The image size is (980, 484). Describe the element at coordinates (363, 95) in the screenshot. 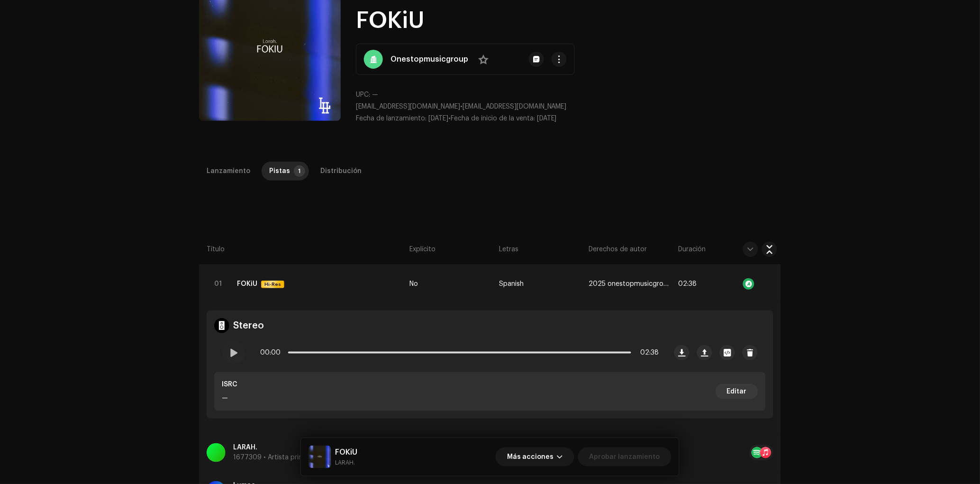

I see `span: UPC:` at that location.